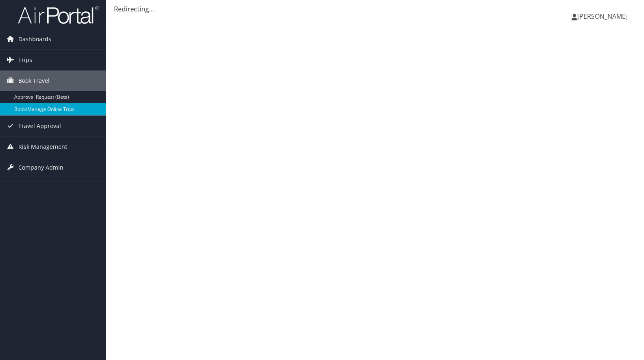 The width and height of the screenshot is (644, 360). I want to click on span: Company Admin, so click(41, 167).